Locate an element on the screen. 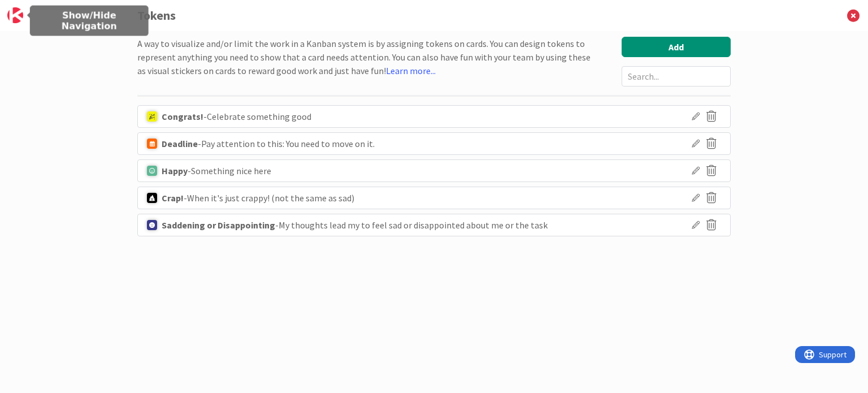 The height and width of the screenshot is (393, 868). div: - My thoughts lead my to feel sad or disappointed about me or the task is located at coordinates (411, 224).